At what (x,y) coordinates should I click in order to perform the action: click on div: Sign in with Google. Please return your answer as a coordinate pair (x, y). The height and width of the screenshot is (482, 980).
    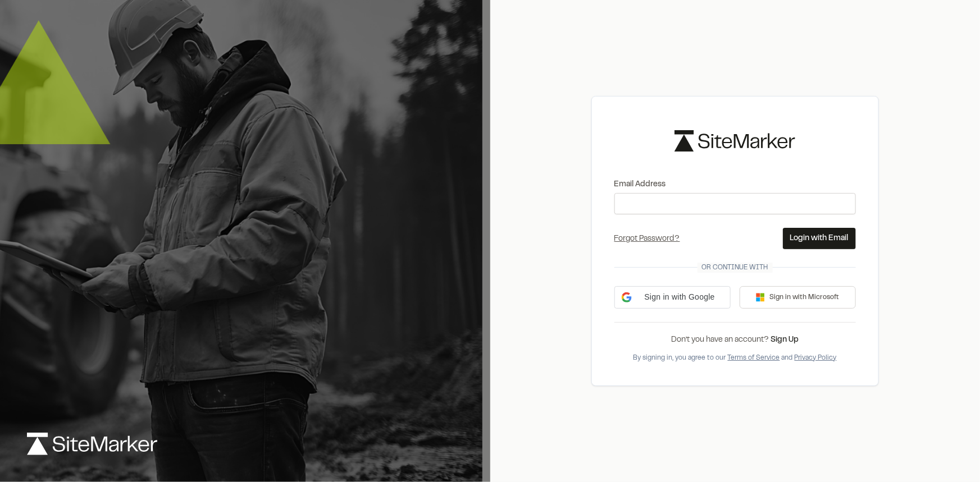
    Looking at the image, I should click on (672, 297).